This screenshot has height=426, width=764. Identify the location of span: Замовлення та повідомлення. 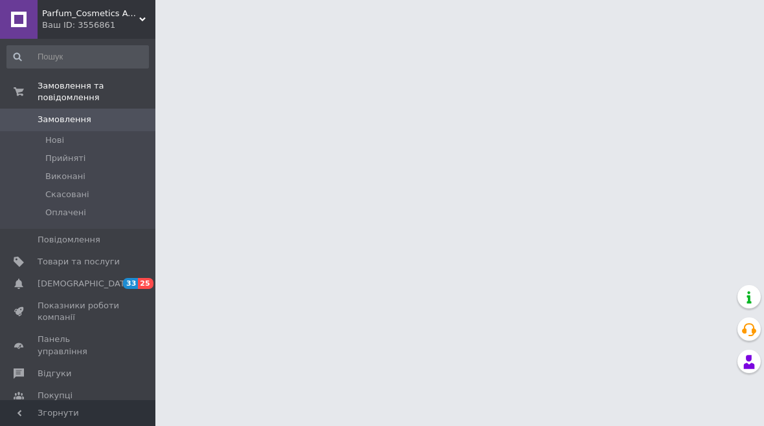
(96, 92).